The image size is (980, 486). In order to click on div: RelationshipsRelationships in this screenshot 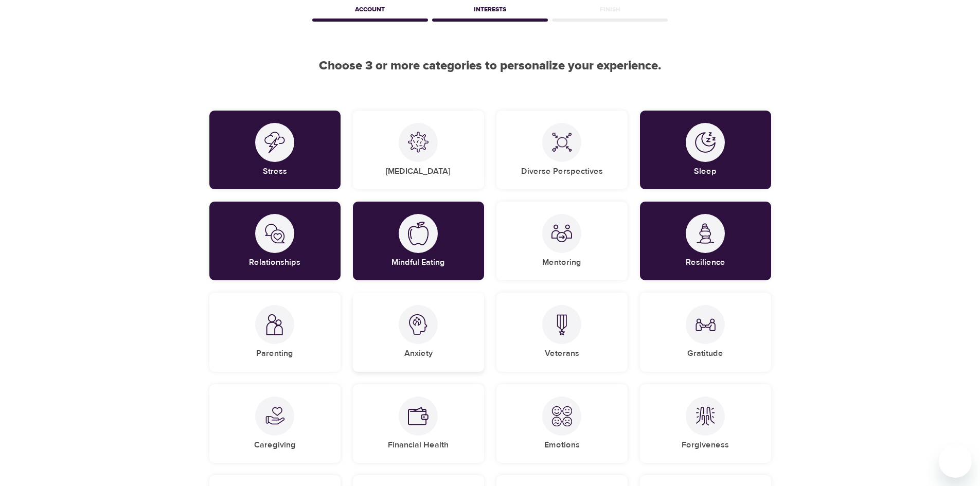, I will do `click(274, 241)`.